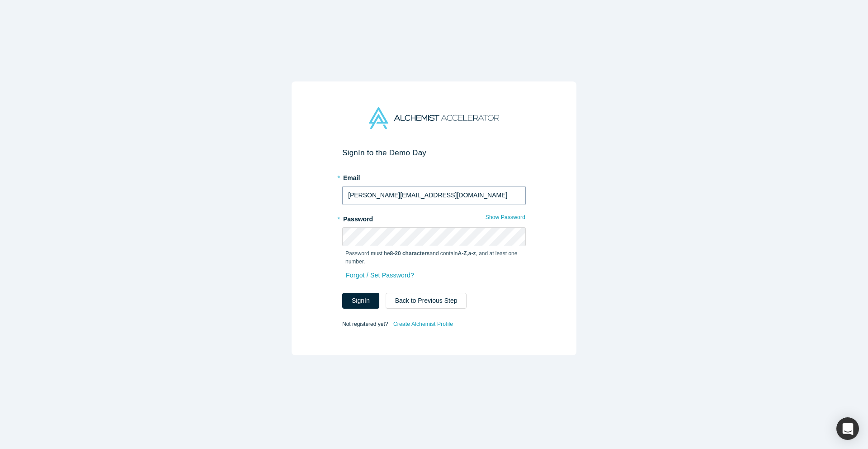 This screenshot has width=868, height=449. I want to click on h2: Sign In to the Demo Day, so click(434, 152).